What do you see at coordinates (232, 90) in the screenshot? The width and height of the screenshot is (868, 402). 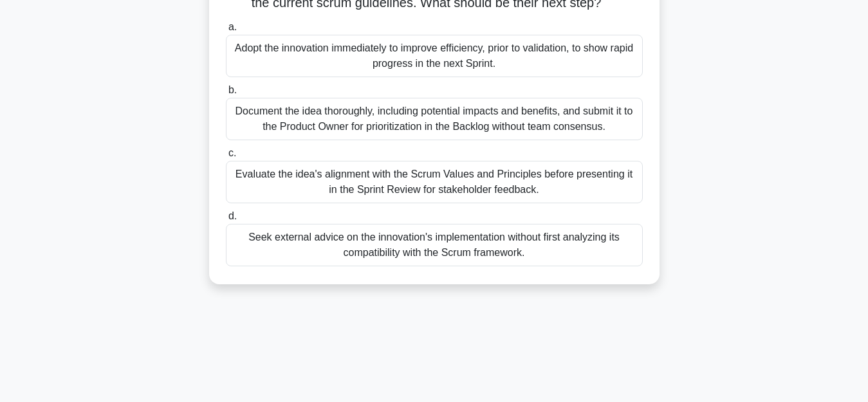 I see `span: b.` at bounding box center [232, 90].